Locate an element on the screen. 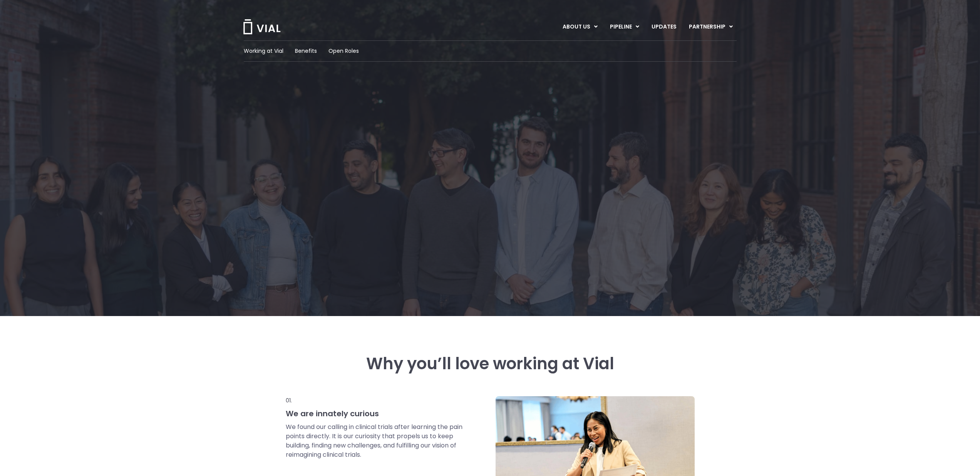 The height and width of the screenshot is (476, 980). p: We found our calling in clinical trials after learning the pain points directly. It is our curios... is located at coordinates (375, 441).